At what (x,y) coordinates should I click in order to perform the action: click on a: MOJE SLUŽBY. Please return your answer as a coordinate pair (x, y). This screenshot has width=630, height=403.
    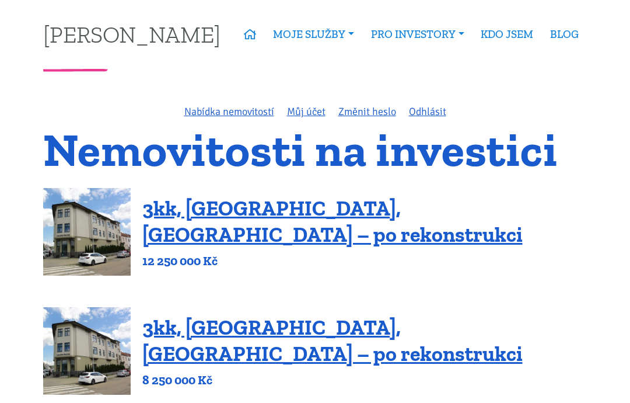
    Looking at the image, I should click on (314, 34).